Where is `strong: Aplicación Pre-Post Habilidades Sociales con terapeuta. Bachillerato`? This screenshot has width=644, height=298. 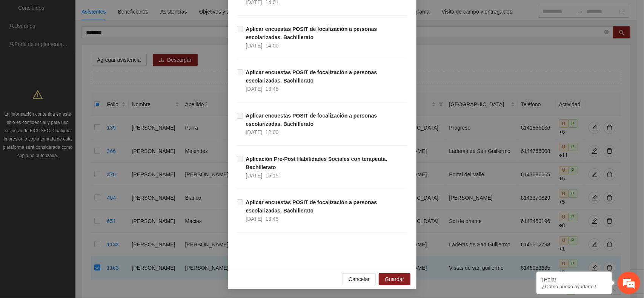
strong: Aplicación Pre-Post Habilidades Sociales con terapeuta. Bachillerato is located at coordinates (317, 163).